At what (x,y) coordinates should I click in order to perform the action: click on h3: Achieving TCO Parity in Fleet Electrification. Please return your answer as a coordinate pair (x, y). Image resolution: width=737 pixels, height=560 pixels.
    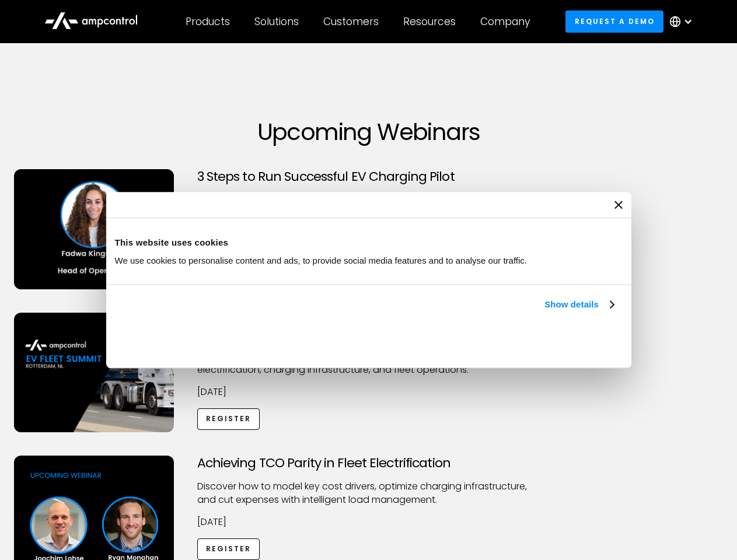
    Looking at the image, I should click on (369, 463).